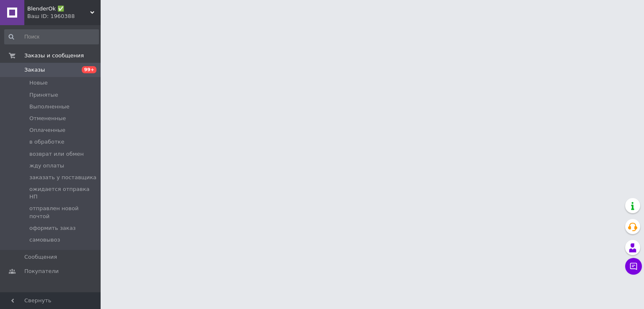  What do you see at coordinates (42, 272) in the screenshot?
I see `span: Покупатели` at bounding box center [42, 272].